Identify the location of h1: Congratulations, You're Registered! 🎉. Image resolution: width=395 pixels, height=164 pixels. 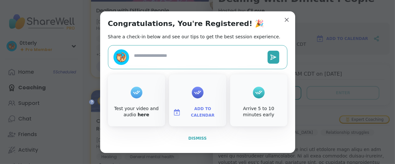
(186, 24).